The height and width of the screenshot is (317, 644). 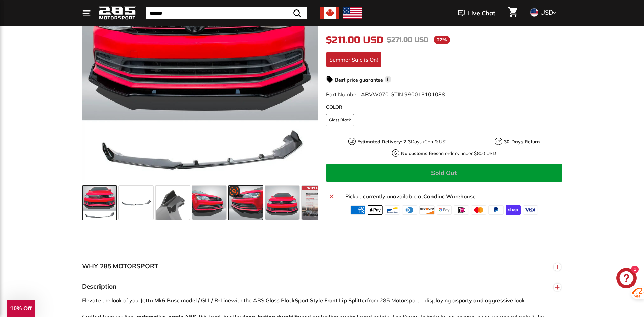 I want to click on span: i, so click(x=388, y=79).